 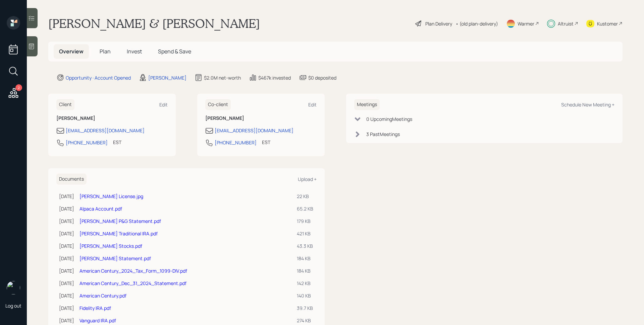 What do you see at coordinates (305, 246) in the screenshot?
I see `div: 43.3 KB` at bounding box center [305, 246].